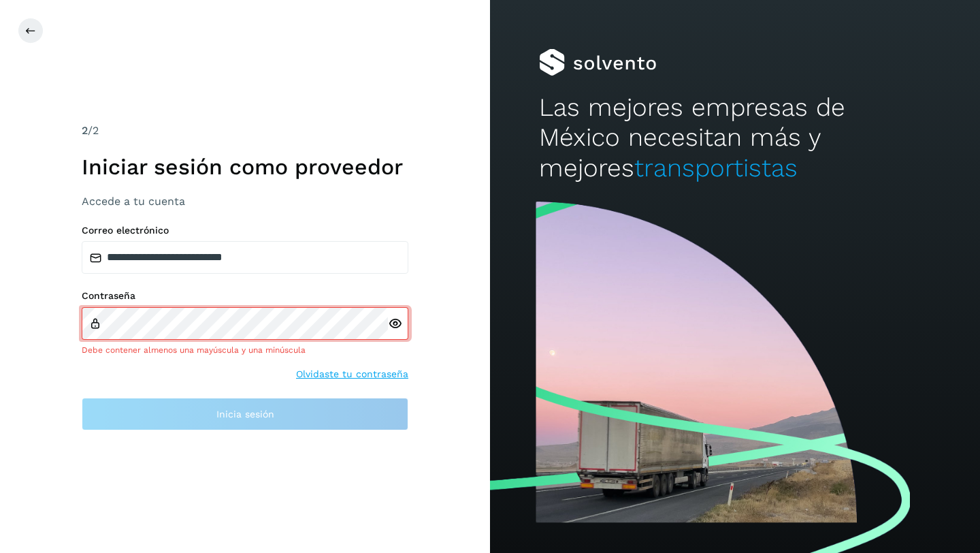 This screenshot has height=553, width=980. Describe the element at coordinates (716, 168) in the screenshot. I see `span: transportistas` at that location.